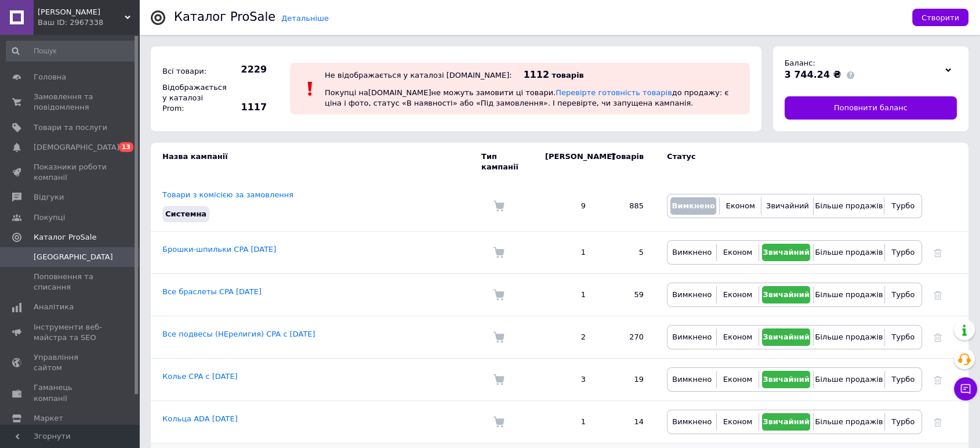  What do you see at coordinates (813, 74) in the screenshot?
I see `span: 3 744.24 ₴` at bounding box center [813, 74].